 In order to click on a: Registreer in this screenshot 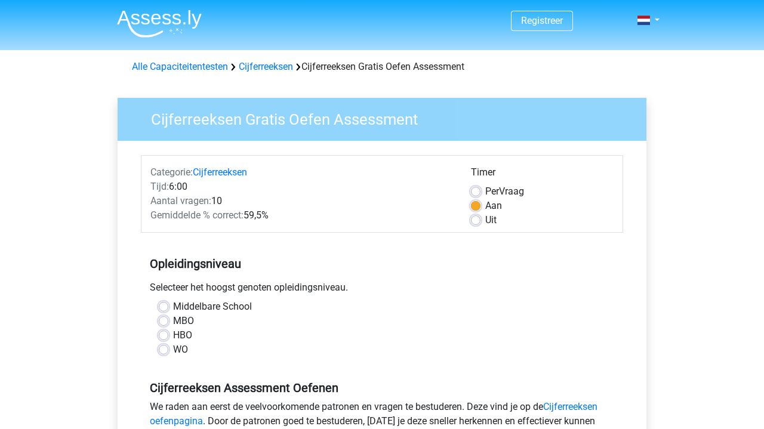, I will do `click(542, 20)`.